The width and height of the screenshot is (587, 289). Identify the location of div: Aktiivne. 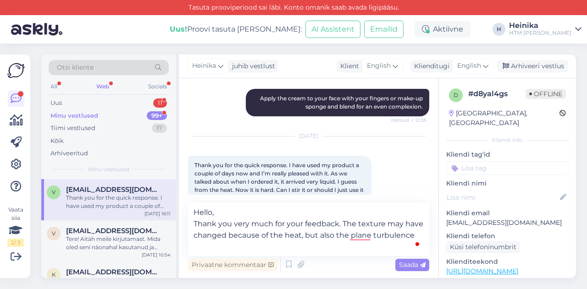
(443, 29).